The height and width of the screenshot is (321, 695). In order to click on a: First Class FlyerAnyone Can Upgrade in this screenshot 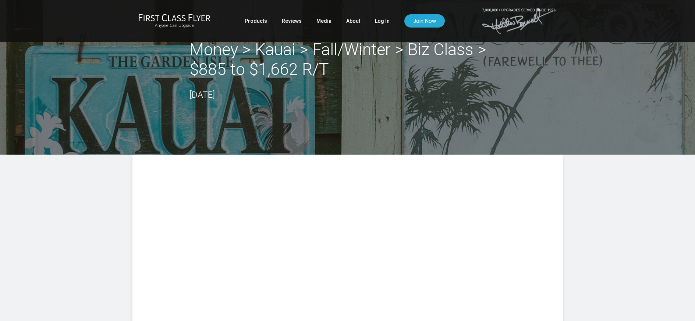, I will do `click(174, 21)`.